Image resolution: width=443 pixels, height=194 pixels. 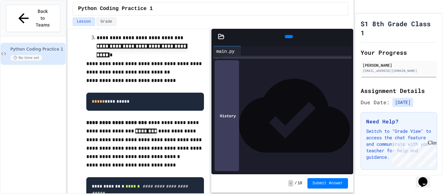 What do you see at coordinates (328, 183) in the screenshot?
I see `button: Submit Answer` at bounding box center [328, 183].